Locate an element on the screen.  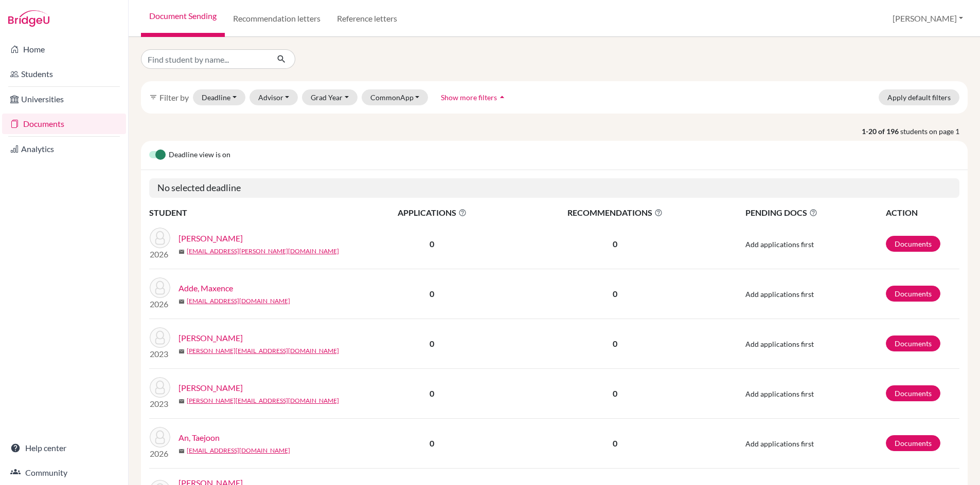
h5: No selected deadline is located at coordinates (554, 188).